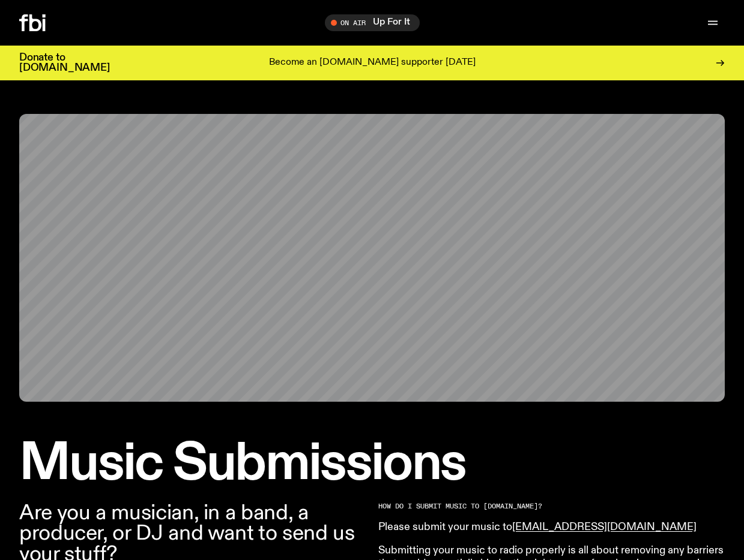 The width and height of the screenshot is (744, 560). What do you see at coordinates (551, 528) in the screenshot?
I see `p: Please submit your music to` at bounding box center [551, 528].